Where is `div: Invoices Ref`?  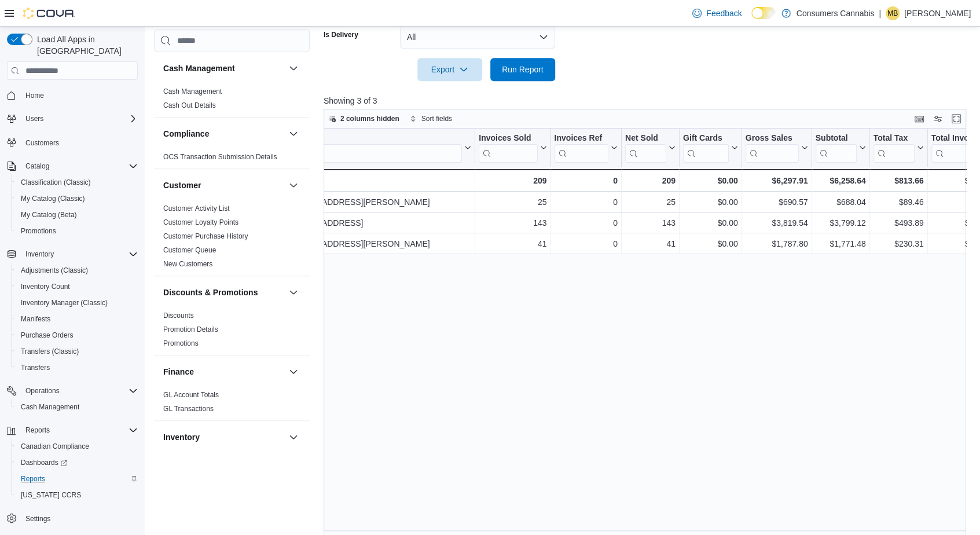 div: Invoices Ref is located at coordinates (581, 147).